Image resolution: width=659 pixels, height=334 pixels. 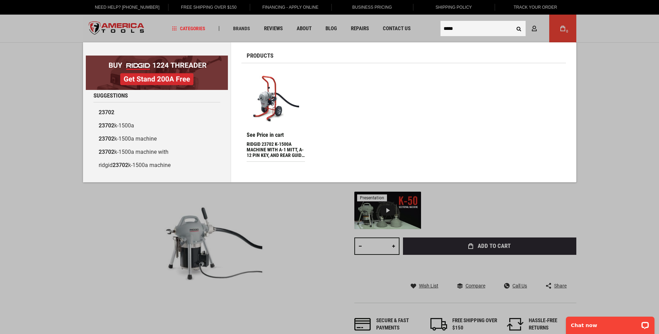 What do you see at coordinates (157, 58) in the screenshot?
I see `a: BOGO: Buy RIDGID® 1224 Threader, Get Stand 200A Free!` at bounding box center [157, 58].